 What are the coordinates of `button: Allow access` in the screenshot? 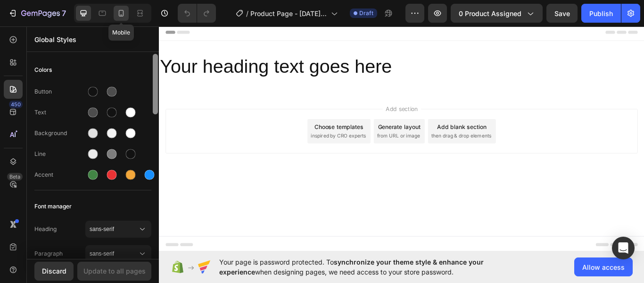 It's located at (604, 267).